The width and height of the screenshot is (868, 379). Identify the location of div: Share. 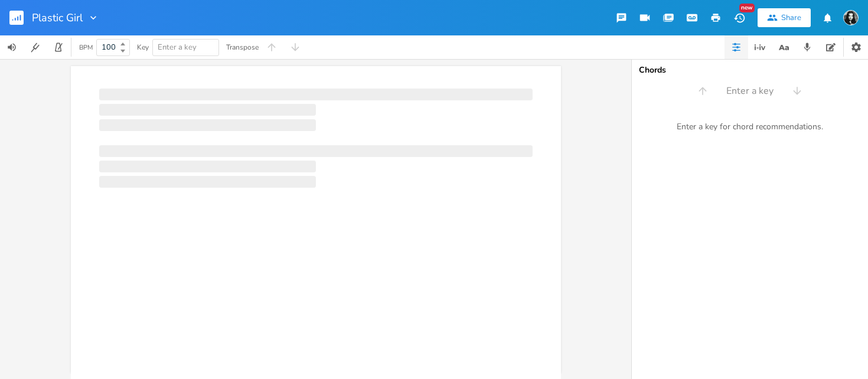
(791, 18).